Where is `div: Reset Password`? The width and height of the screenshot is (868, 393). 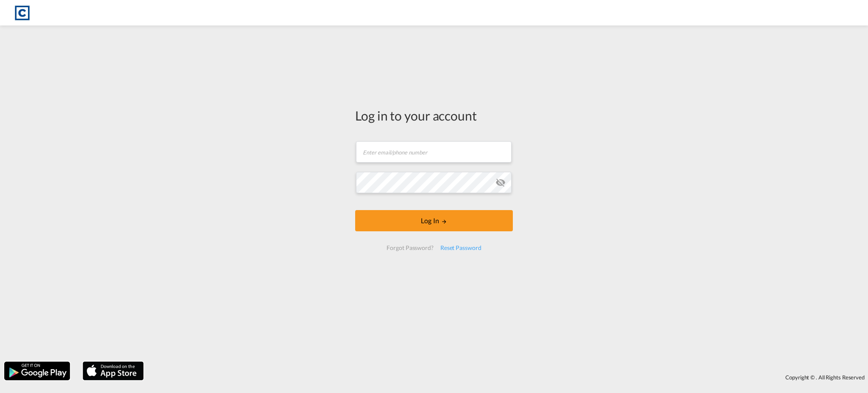
div: Reset Password is located at coordinates (461, 248).